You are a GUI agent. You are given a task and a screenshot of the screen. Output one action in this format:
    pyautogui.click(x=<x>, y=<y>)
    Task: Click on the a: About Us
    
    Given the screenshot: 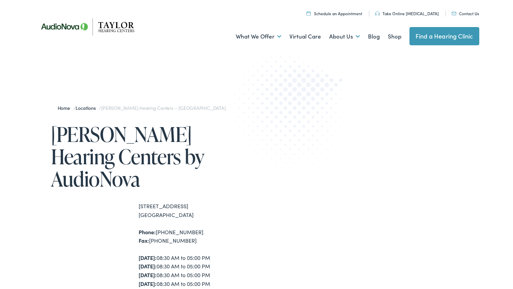 What is the action you would take?
    pyautogui.click(x=345, y=36)
    